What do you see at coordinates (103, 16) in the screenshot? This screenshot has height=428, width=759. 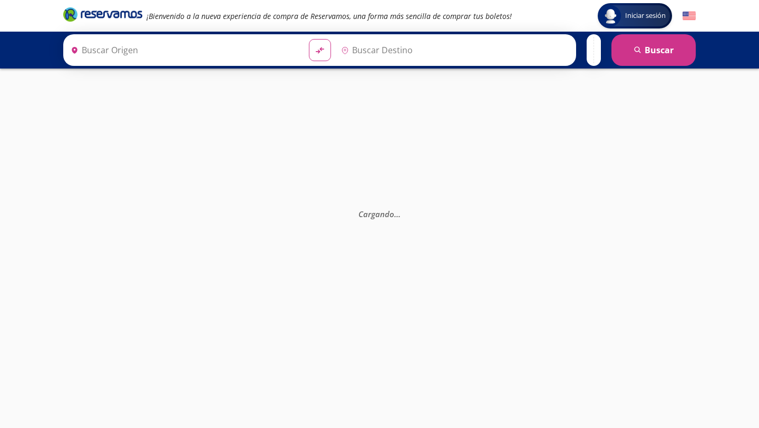 I see `a: Brand Logo` at bounding box center [103, 16].